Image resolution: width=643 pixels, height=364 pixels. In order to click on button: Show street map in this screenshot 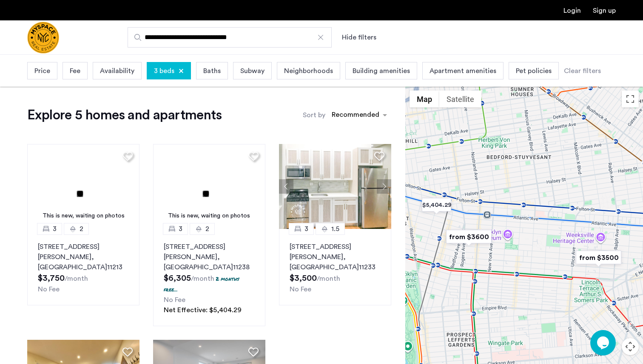, I will do `click(424, 99)`.